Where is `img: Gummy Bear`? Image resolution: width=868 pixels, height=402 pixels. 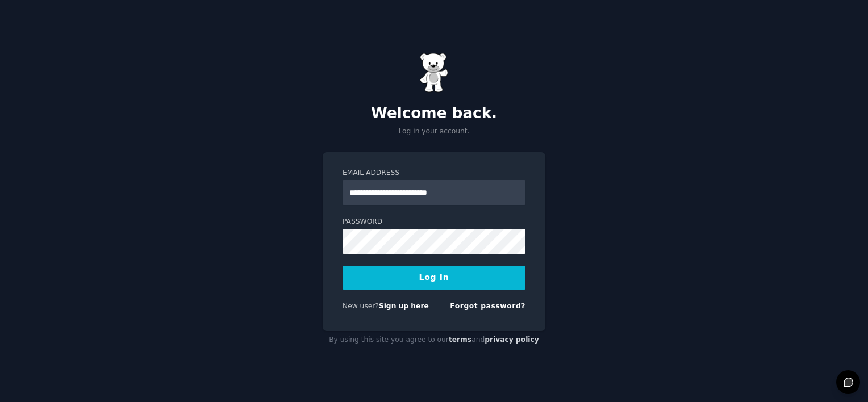
img: Gummy Bear is located at coordinates (434, 73).